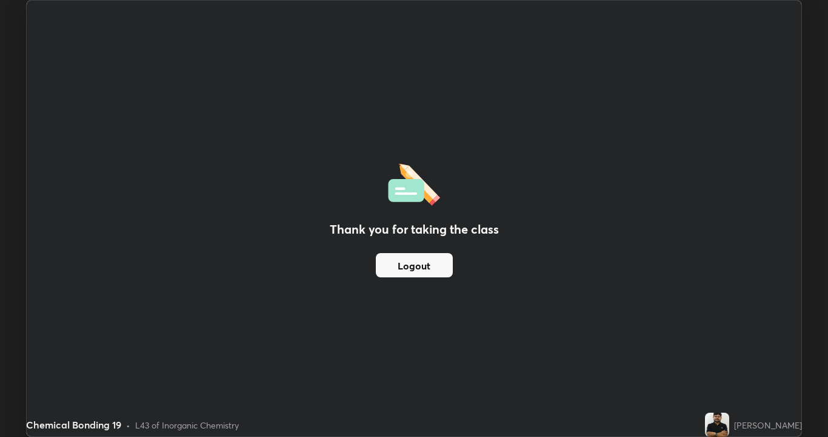 The height and width of the screenshot is (437, 828). Describe the element at coordinates (187, 424) in the screenshot. I see `div: L43 of Inorganic Chemistry` at that location.